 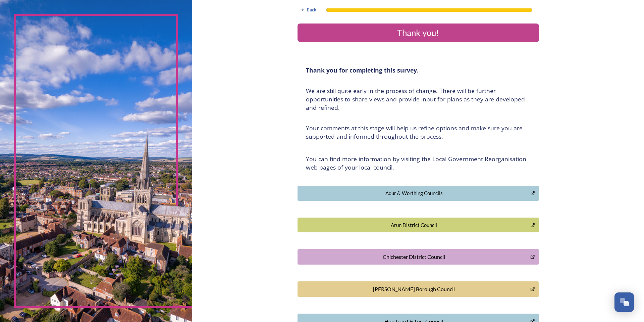 I want to click on button: Open Chat, so click(x=624, y=302).